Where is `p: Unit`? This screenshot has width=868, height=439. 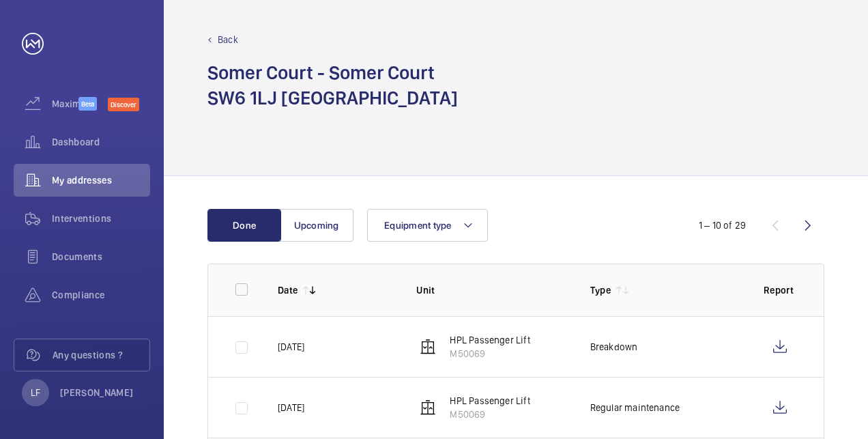
p: Unit is located at coordinates (492, 290).